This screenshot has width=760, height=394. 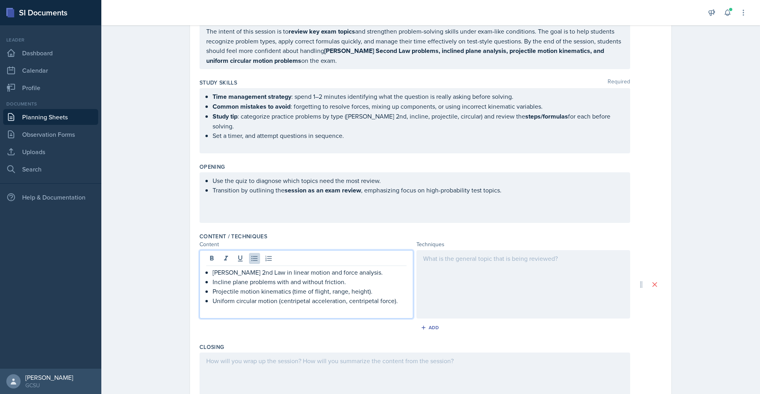 What do you see at coordinates (51, 135) in the screenshot?
I see `a: Observation Forms` at bounding box center [51, 135].